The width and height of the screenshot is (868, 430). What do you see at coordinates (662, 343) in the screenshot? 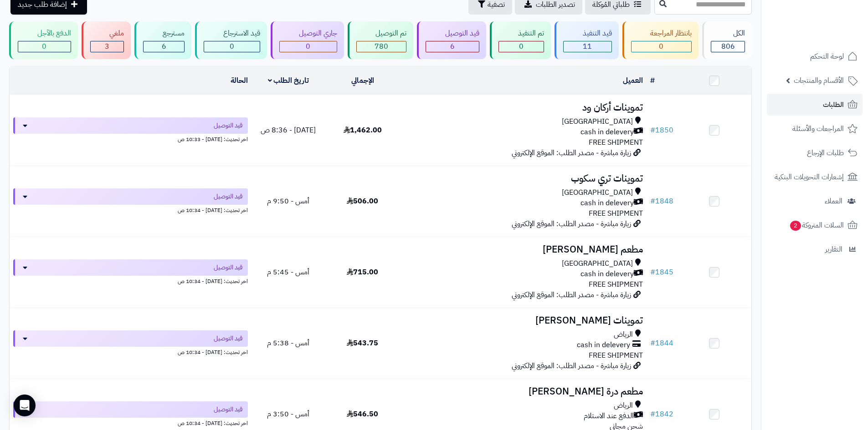
I see `a: #1844` at bounding box center [662, 343].